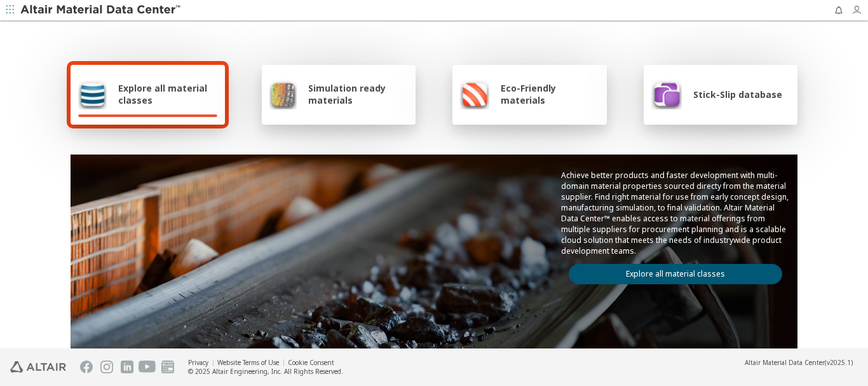 This screenshot has height=386, width=868. I want to click on img: Altair Material Data Center, so click(101, 10).